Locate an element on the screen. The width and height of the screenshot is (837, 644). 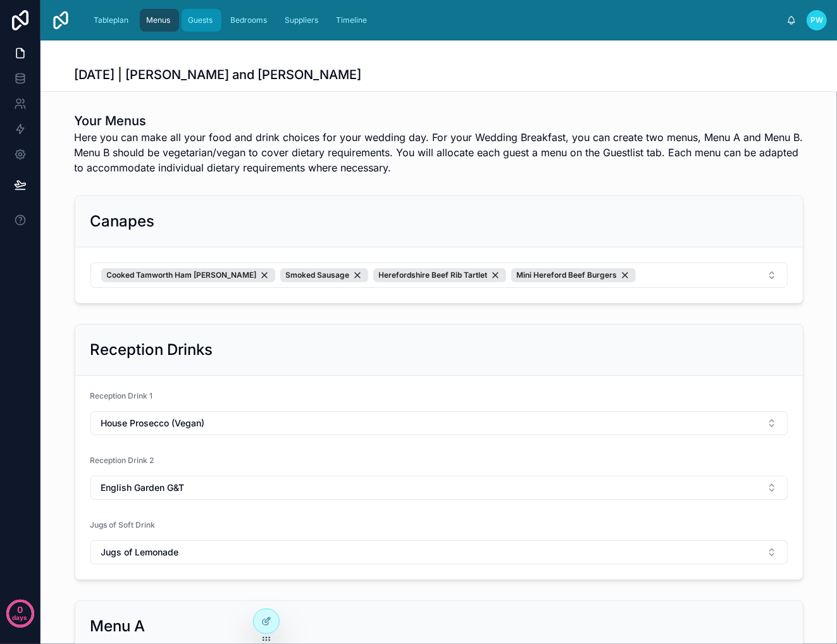
span: English Garden G&T is located at coordinates (143, 488).